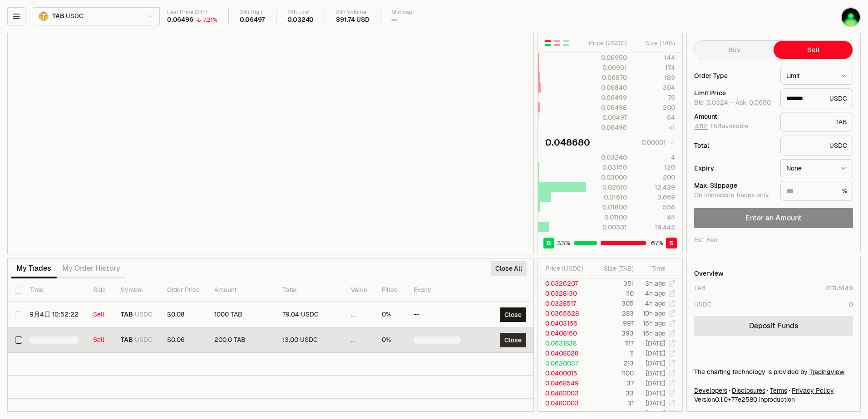 This screenshot has height=419, width=868. Describe the element at coordinates (301, 20) in the screenshot. I see `div: 0.03240` at that location.